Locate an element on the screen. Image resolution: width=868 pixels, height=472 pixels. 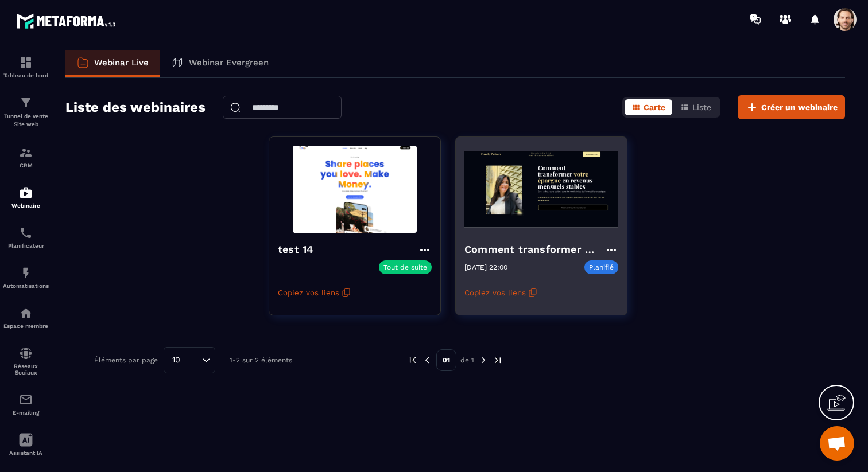
div: Ouvrir le chat is located at coordinates (837, 444).